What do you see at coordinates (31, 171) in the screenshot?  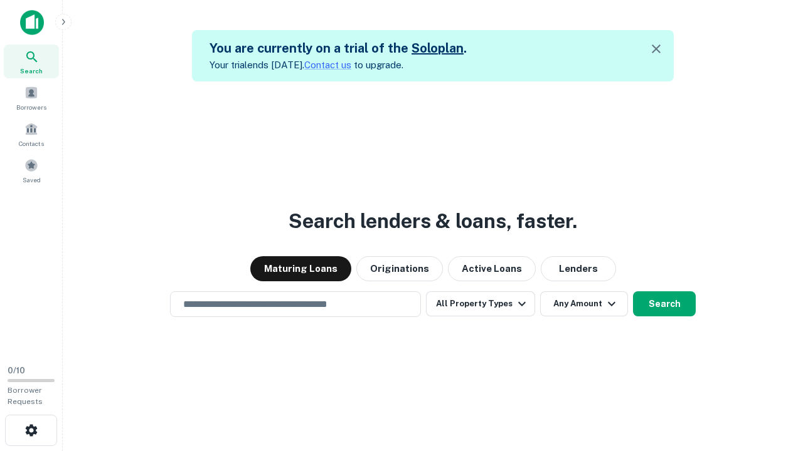 I see `div: Saved` at bounding box center [31, 171].